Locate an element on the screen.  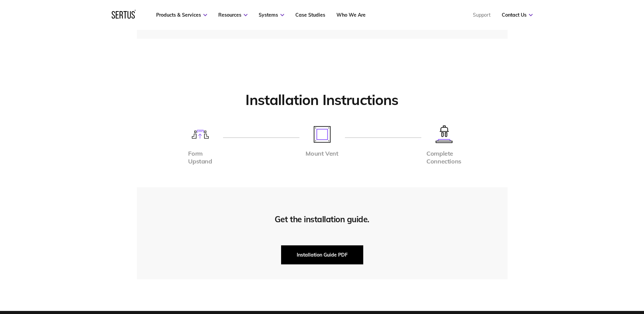
h2: Installation Instructions is located at coordinates (322, 100).